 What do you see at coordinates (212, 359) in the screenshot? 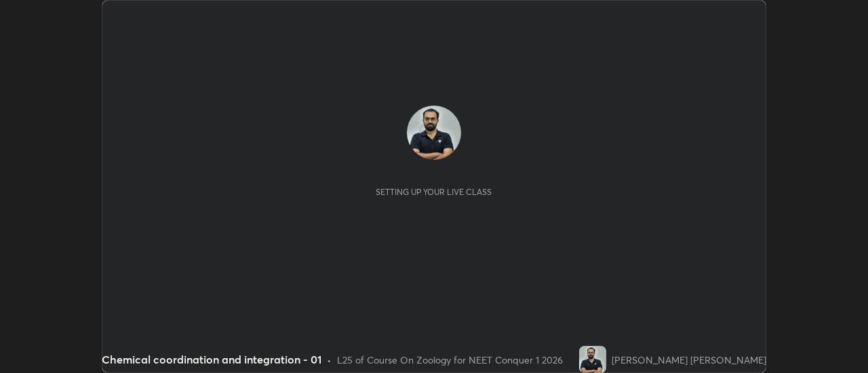
I see `div: Chemical coordination and integration - 01` at bounding box center [212, 359].